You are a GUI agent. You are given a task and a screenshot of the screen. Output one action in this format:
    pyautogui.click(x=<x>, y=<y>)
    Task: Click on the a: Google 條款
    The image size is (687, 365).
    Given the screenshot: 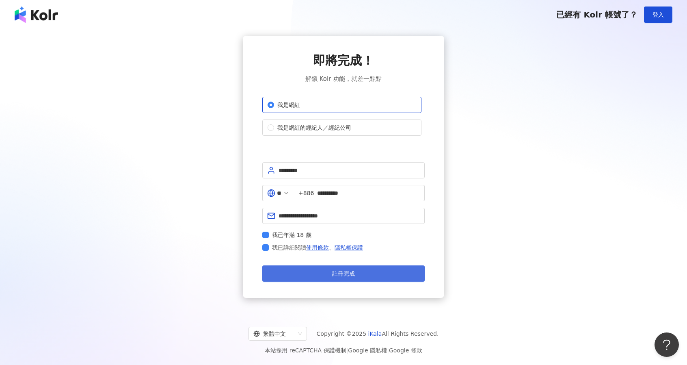 What is the action you would take?
    pyautogui.click(x=406, y=350)
    